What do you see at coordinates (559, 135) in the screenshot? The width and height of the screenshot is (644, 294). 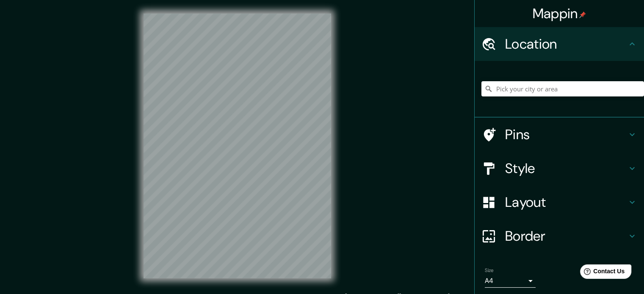 I see `div: Pins` at bounding box center [559, 135].